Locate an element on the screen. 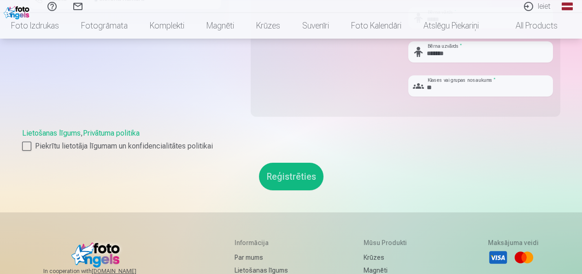 The image size is (582, 274). a: All products is located at coordinates (529, 26).